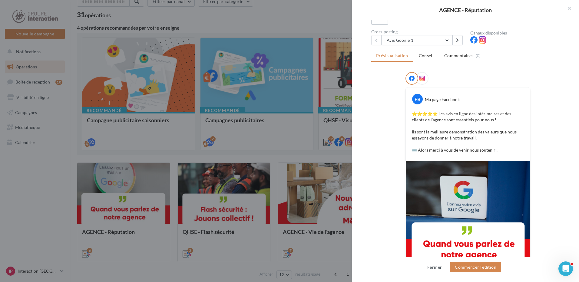  What do you see at coordinates (417, 99) in the screenshot?
I see `div: FB` at bounding box center [417, 99].